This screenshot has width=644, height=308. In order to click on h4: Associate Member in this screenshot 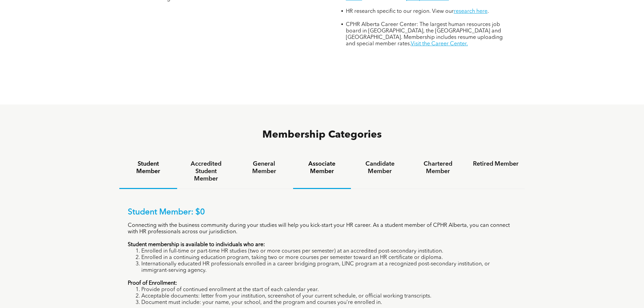, I will do `click(322, 168)`.